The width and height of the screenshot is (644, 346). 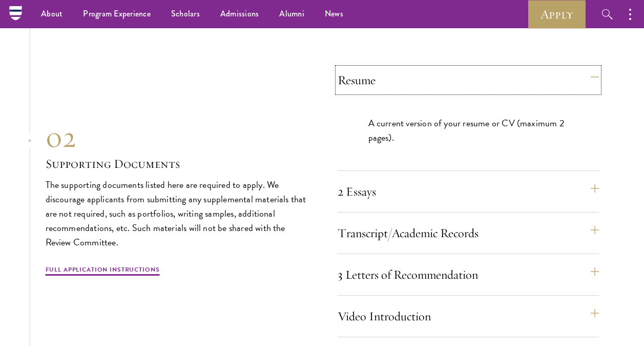 I want to click on button: 3 Letters of Recommendation, so click(x=469, y=275).